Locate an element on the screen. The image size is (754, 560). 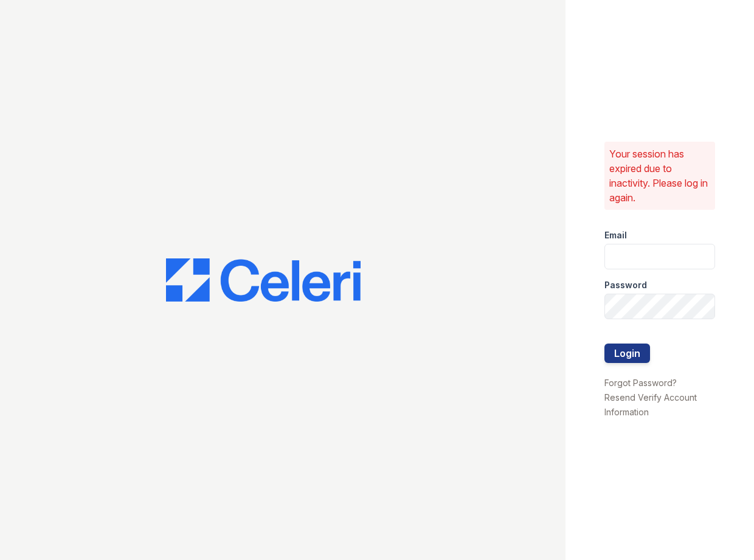
label: Email is located at coordinates (615, 236).